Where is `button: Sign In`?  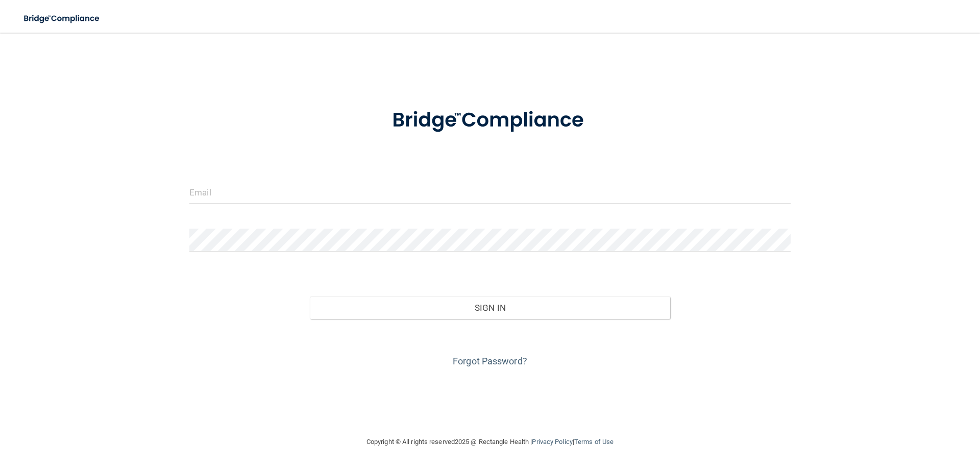
button: Sign In is located at coordinates (490, 308).